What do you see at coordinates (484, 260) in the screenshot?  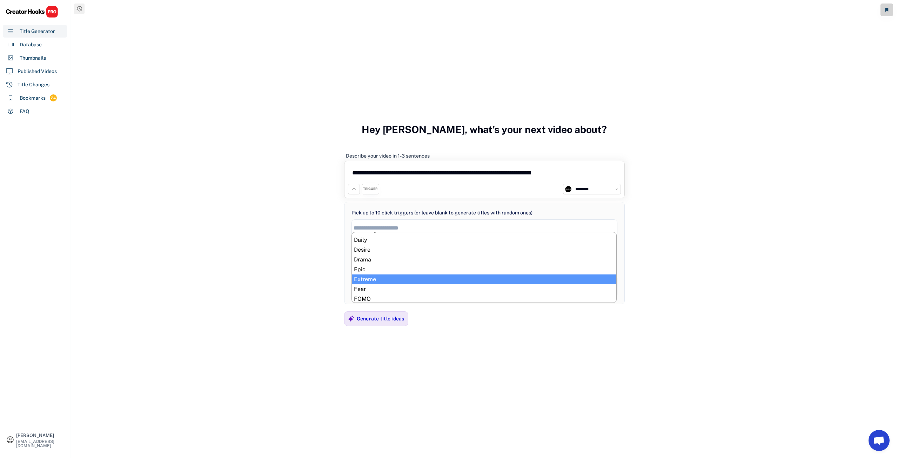 I see `li: Drama` at bounding box center [484, 260].